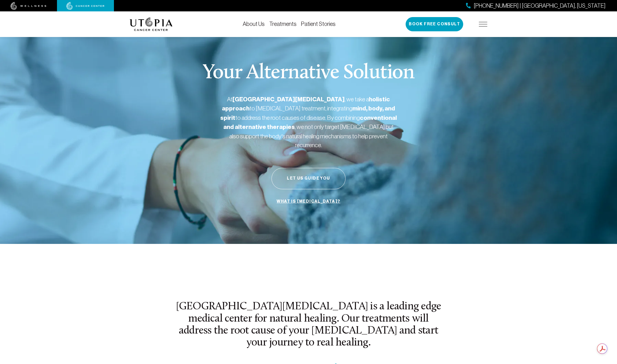 This screenshot has height=364, width=617. Describe the element at coordinates (483, 24) in the screenshot. I see `img: icon-hamburger` at that location.